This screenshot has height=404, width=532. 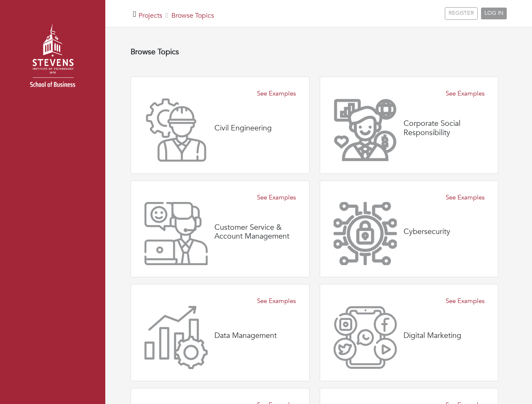 I want to click on h4: Data Management, so click(x=246, y=336).